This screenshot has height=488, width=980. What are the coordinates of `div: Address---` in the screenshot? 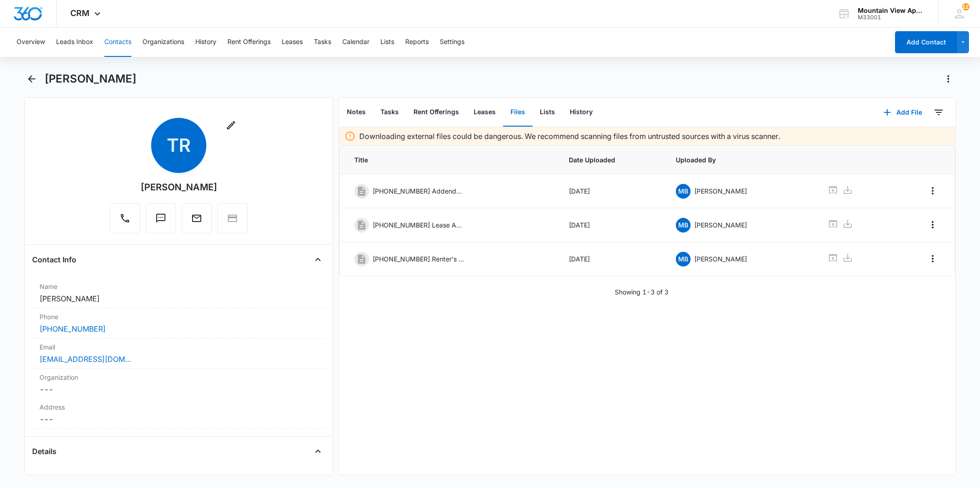 It's located at (178, 414).